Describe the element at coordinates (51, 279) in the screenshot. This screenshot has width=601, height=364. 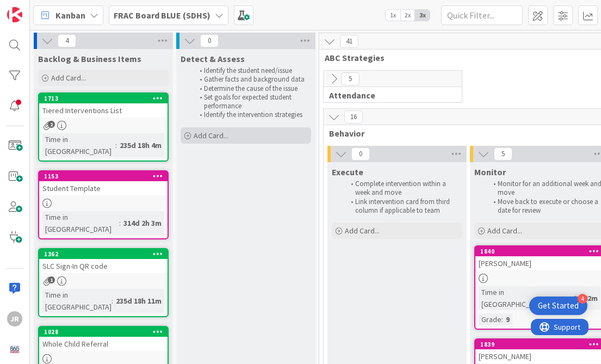
I see `span: 1` at that location.